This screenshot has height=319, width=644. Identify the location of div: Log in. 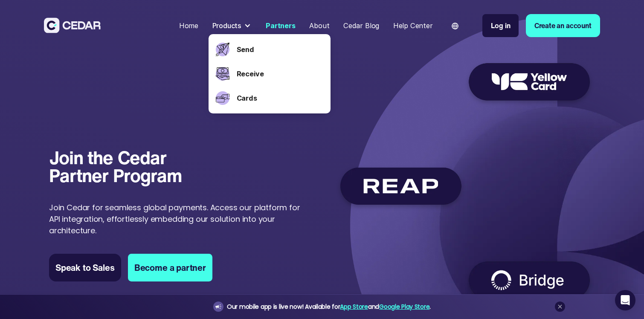
(500, 26).